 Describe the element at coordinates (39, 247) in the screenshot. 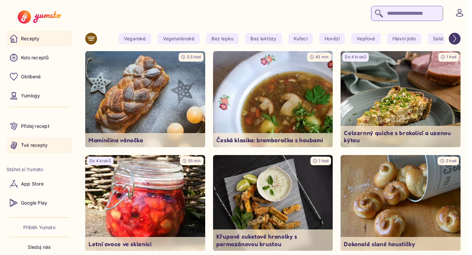

I see `p: Sleduj nás` at that location.